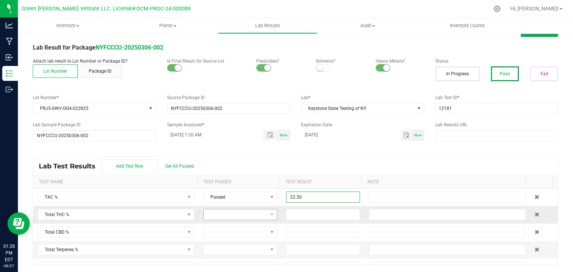 The height and width of the screenshot is (272, 573). Describe the element at coordinates (320, 182) in the screenshot. I see `th: Test Result` at that location.